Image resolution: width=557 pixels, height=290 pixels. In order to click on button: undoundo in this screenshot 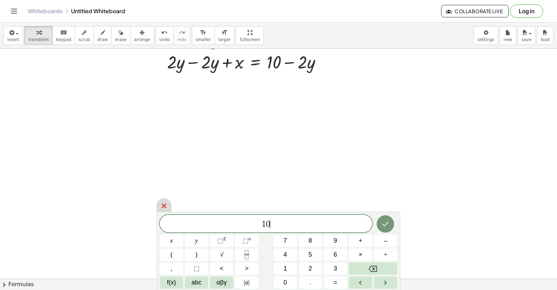, I will do `click(165, 35)`.